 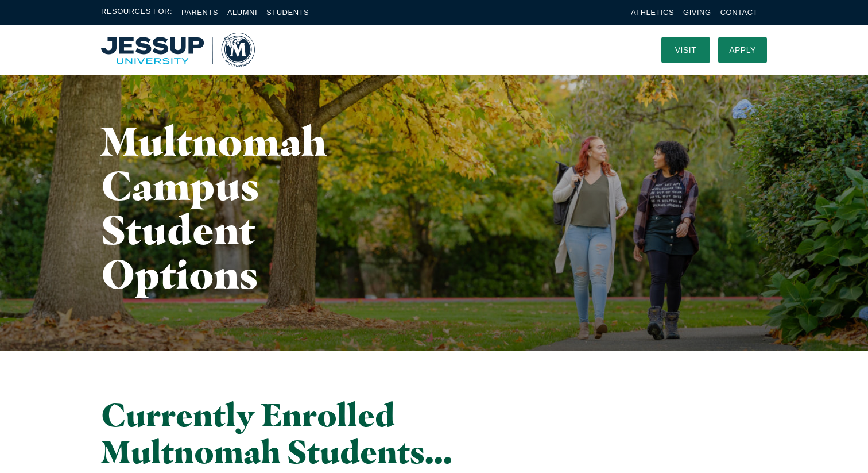 I want to click on a: Home, so click(x=178, y=50).